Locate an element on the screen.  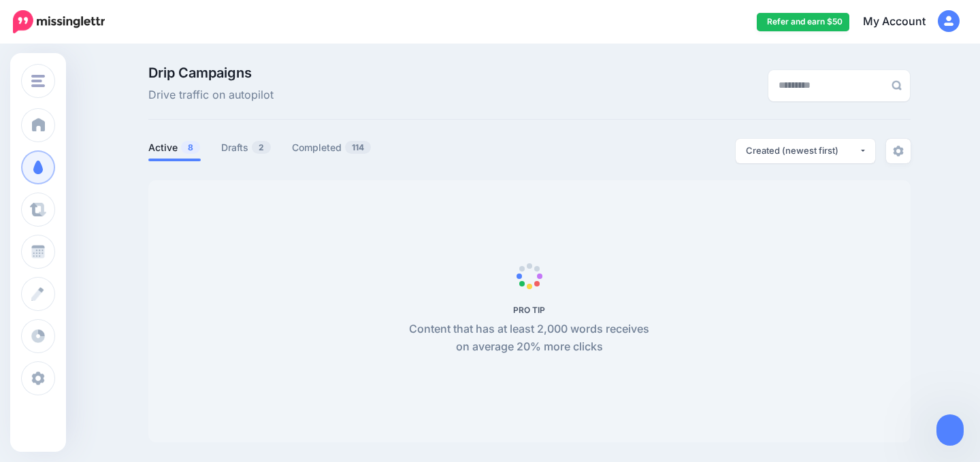
a: Active8 is located at coordinates (175, 147).